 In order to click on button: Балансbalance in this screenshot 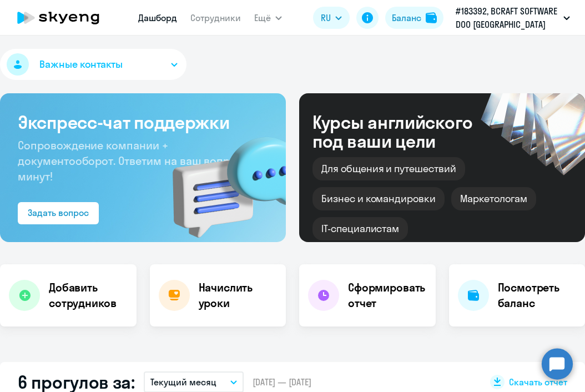, I will do `click(414, 18)`.